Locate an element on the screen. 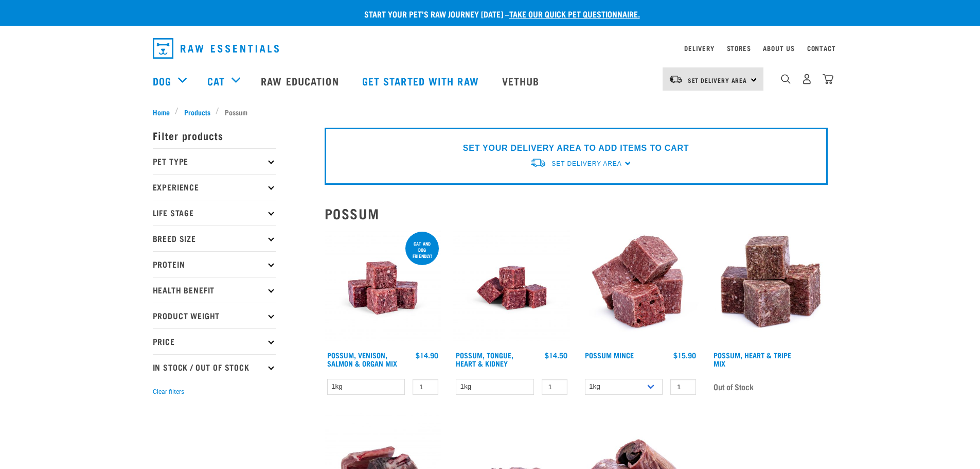  a: Dog is located at coordinates (162, 81).